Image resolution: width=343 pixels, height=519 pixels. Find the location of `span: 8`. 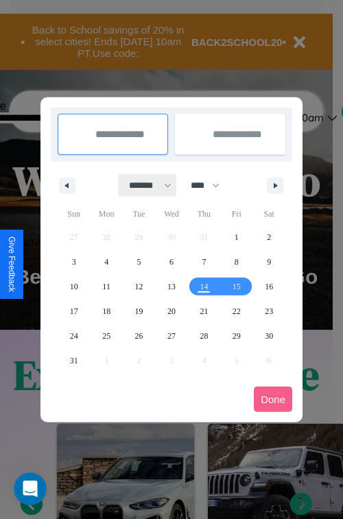

span: 8 is located at coordinates (236, 262).